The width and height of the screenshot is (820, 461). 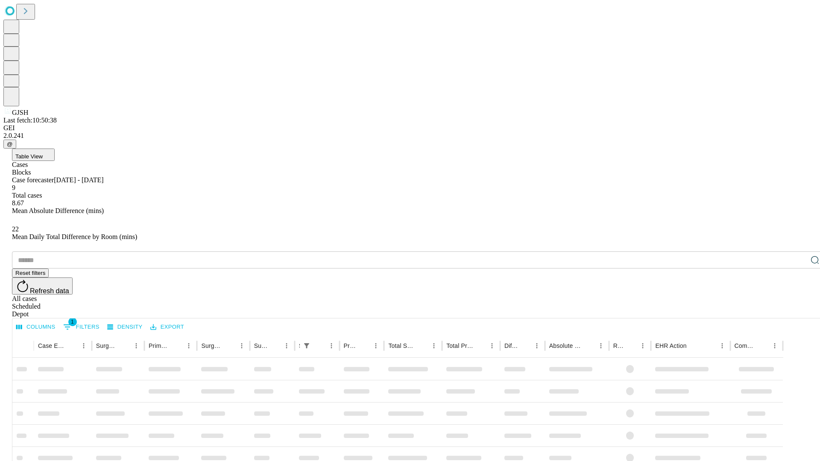 What do you see at coordinates (511, 346) in the screenshot?
I see `div: Difference` at bounding box center [511, 346].